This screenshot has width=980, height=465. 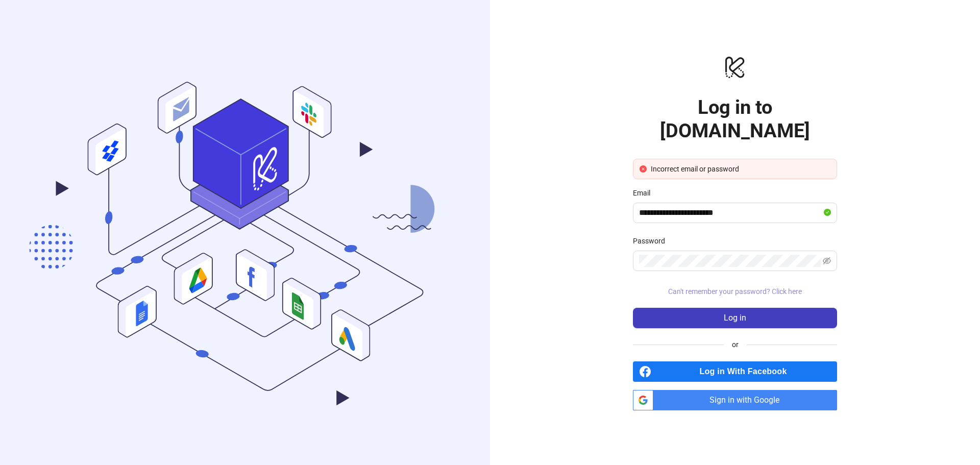 What do you see at coordinates (735, 291) in the screenshot?
I see `button: Can't remember your password? Click here` at bounding box center [735, 291].